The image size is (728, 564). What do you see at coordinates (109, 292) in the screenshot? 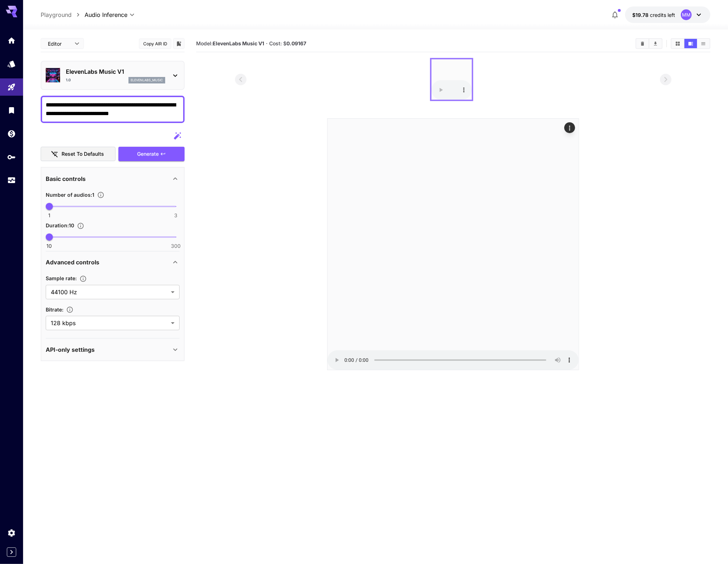
I see `span: 44100 Hz` at bounding box center [109, 292].